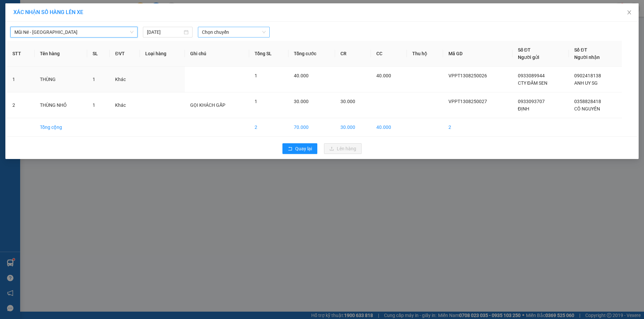 The image size is (644, 319). What do you see at coordinates (587, 109) in the screenshot?
I see `span: CÔ NGUYÊN` at bounding box center [587, 109].